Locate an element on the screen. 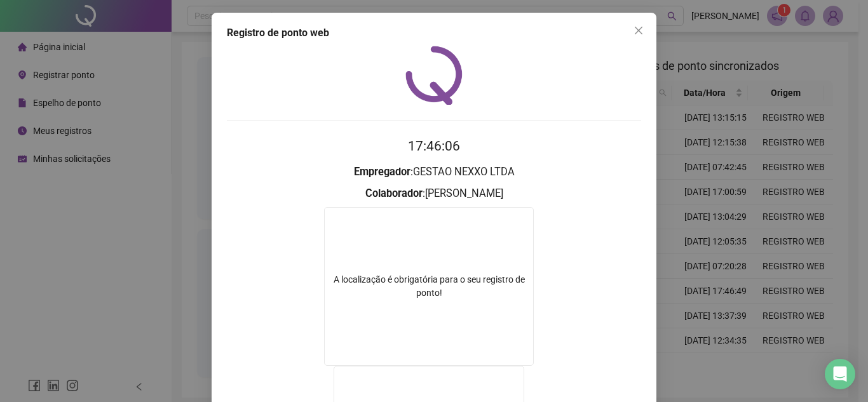 Image resolution: width=868 pixels, height=402 pixels. time: 17:46:06 is located at coordinates (434, 146).